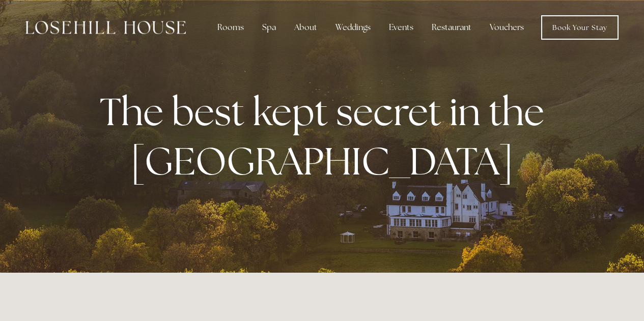 The height and width of the screenshot is (321, 644). What do you see at coordinates (269, 27) in the screenshot?
I see `div: Spa` at bounding box center [269, 27].